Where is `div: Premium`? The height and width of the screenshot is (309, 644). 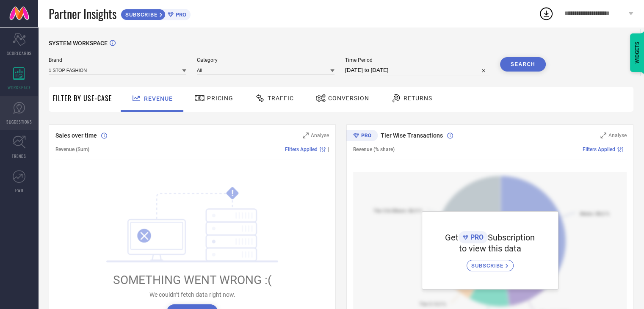
div: Premium is located at coordinates (362, 136).